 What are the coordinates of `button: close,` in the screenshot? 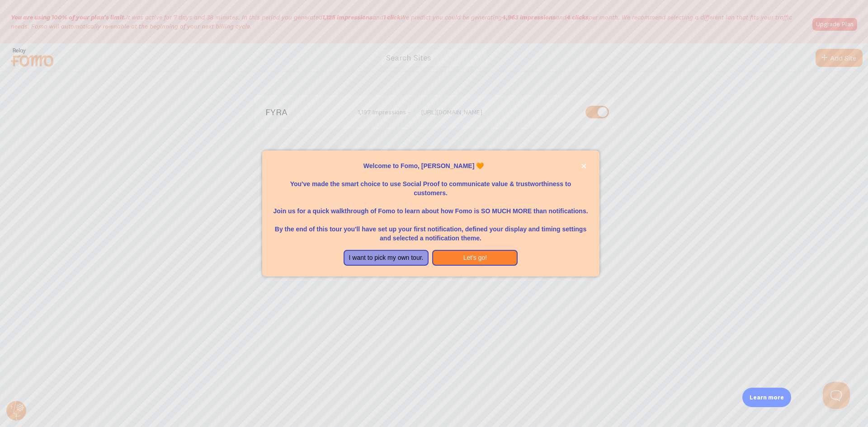 It's located at (583, 166).